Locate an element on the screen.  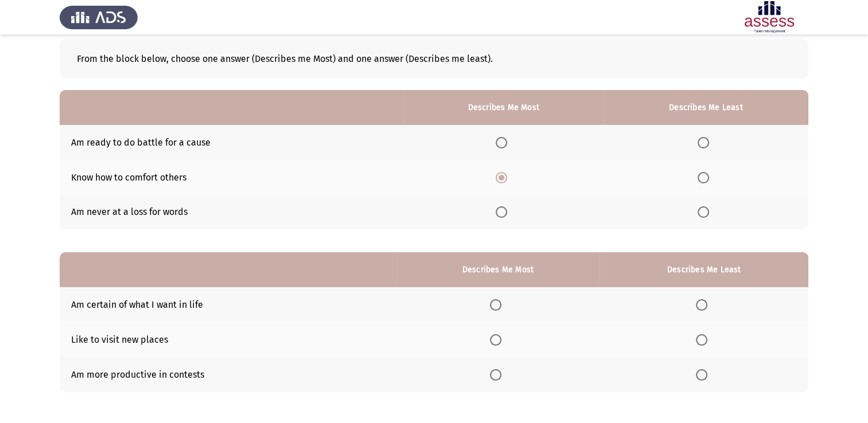
td: Am certain of what I want in life is located at coordinates (227, 305).